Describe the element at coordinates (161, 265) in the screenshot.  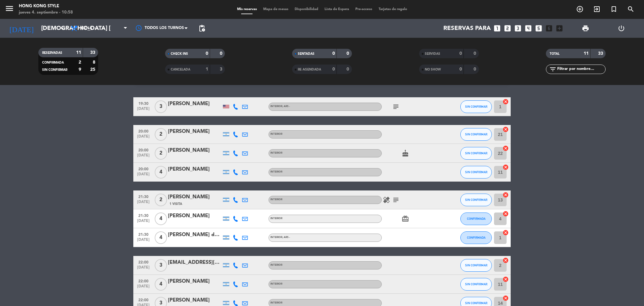
I see `span: 3` at that location.